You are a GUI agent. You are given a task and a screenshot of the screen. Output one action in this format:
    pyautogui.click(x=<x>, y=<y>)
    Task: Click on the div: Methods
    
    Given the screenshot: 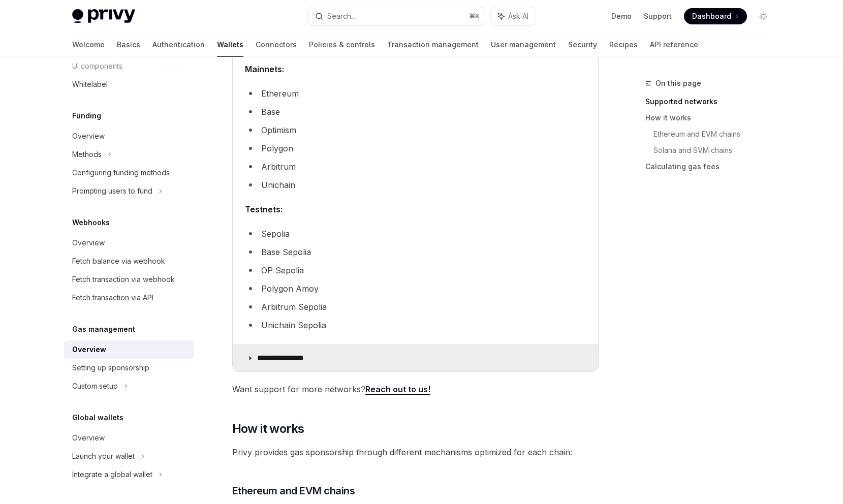 What is the action you would take?
    pyautogui.click(x=87, y=155)
    